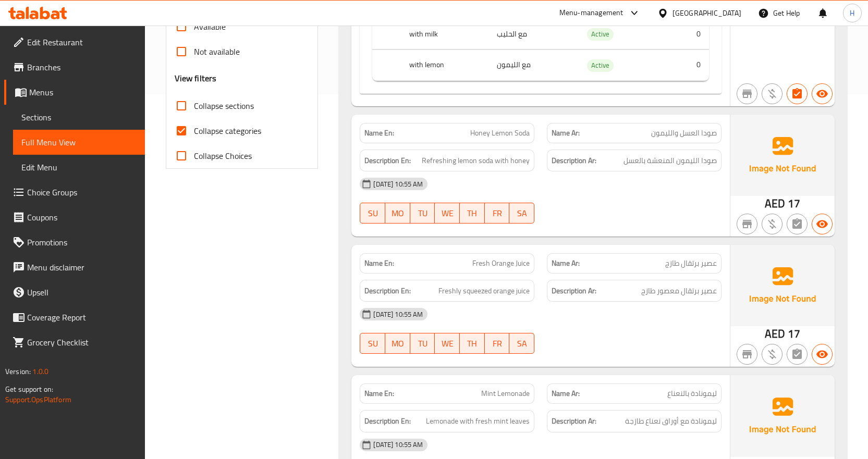 This screenshot has height=459, width=868. What do you see at coordinates (82, 67) in the screenshot?
I see `span: Branches` at bounding box center [82, 67].